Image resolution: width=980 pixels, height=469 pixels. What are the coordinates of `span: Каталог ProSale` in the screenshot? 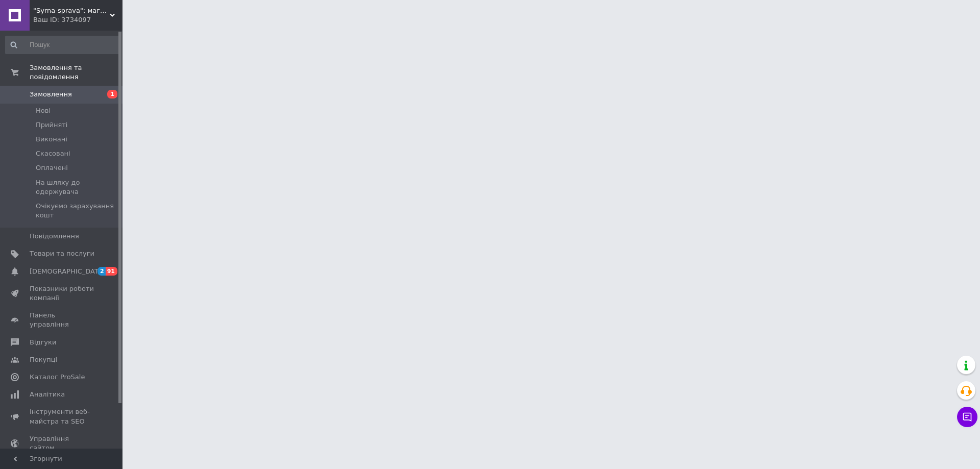 It's located at (57, 377).